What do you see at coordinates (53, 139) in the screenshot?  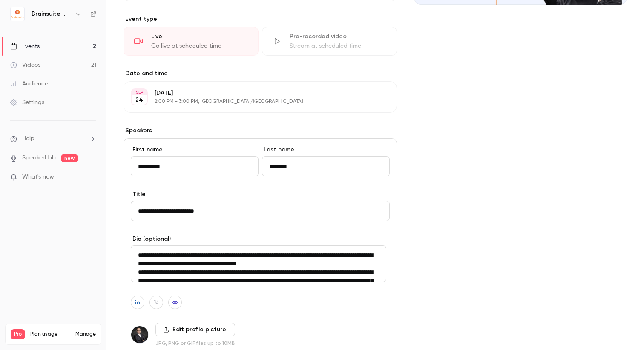 I see `li: help-dropdown-opener` at bounding box center [53, 139].